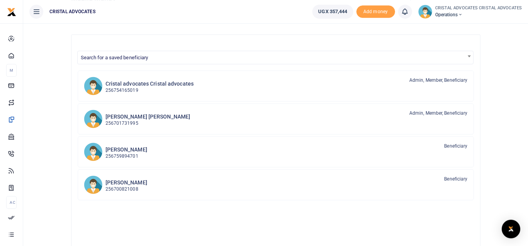 The image size is (528, 246). I want to click on li: Toup your wallet, so click(376, 12).